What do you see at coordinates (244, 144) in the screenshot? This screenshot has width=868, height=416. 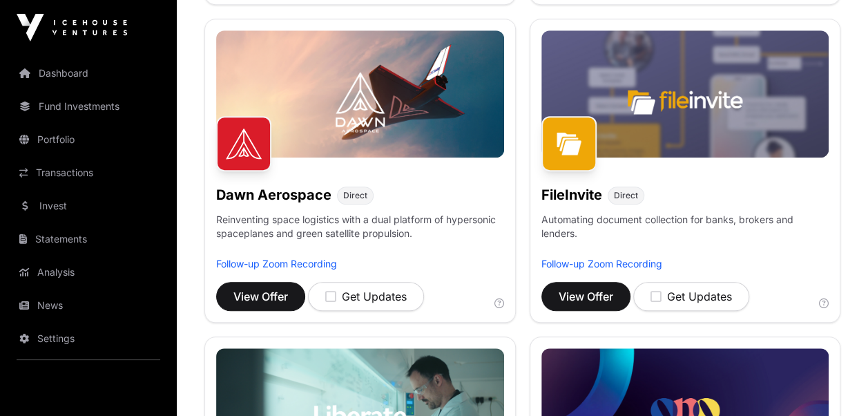 I see `img: Dawn Aerospace` at bounding box center [244, 144].